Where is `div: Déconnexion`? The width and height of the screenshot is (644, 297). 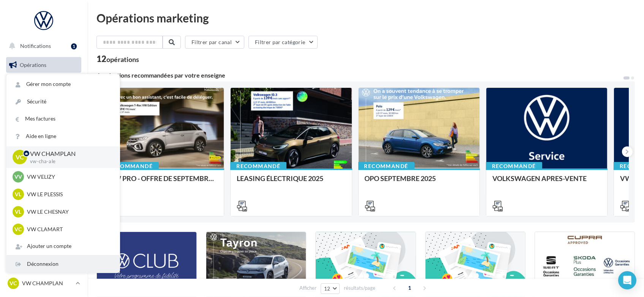
div: Déconnexion is located at coordinates (63, 264).